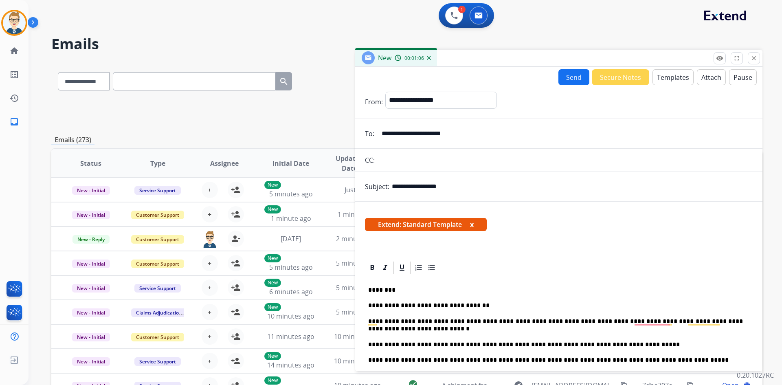 Image resolution: width=782 pixels, height=385 pixels. Describe the element at coordinates (291, 336) in the screenshot. I see `span: 11 minutes ago` at that location.